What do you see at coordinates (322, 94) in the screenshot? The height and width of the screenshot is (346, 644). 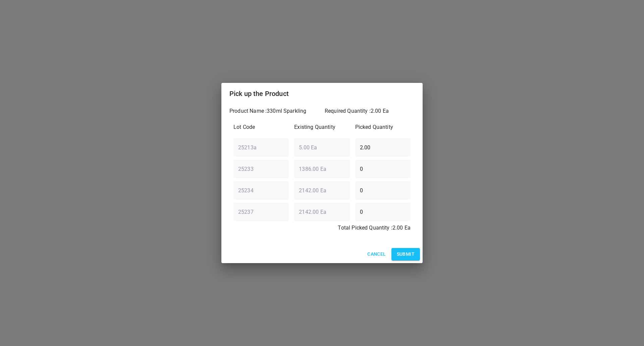 I see `h2: Pick up the Product` at bounding box center [322, 94].